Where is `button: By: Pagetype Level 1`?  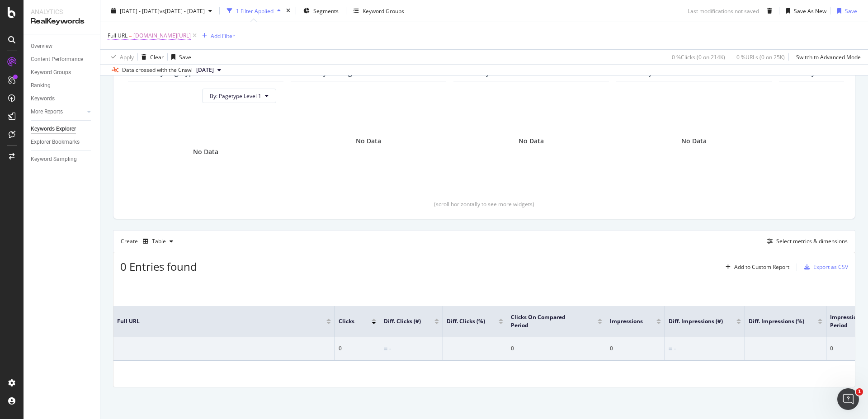 button: By: Pagetype Level 1 is located at coordinates (239, 96).